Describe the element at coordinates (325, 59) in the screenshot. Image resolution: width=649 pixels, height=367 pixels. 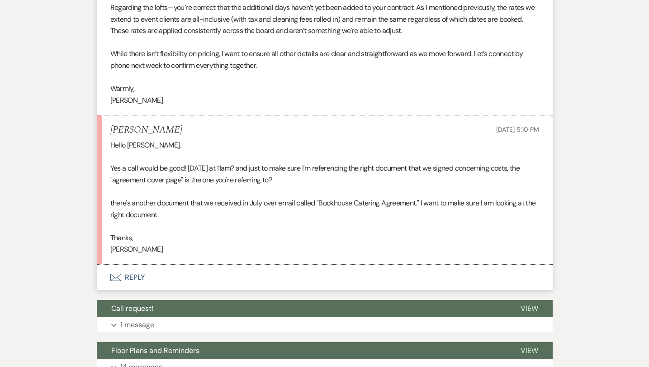
I see `p: While there isn’t flexibility on pricing, I want to ensure all other details are clear and straig...` at that location.